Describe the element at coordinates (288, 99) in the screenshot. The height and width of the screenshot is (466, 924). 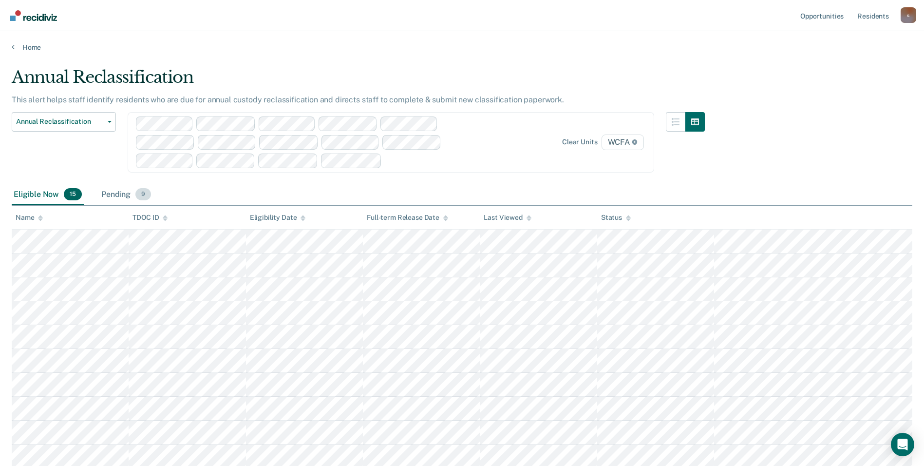
I see `p: This alert helps staff identify residents who are due for annual custody reclassification and dir...` at that location.